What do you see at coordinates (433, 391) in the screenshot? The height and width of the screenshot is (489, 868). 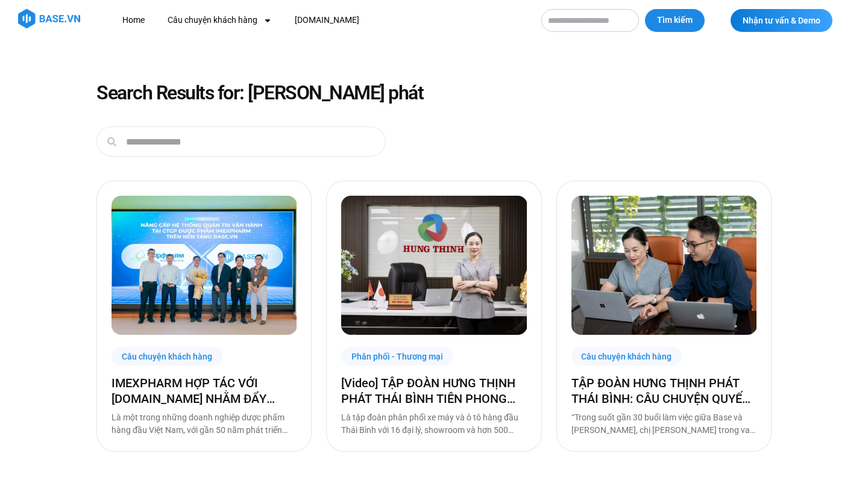 I see `a: [Video] TẬP ĐOÀN HƯNG THỊNH PHÁT THÁI BÌNH TIÊN PHONG CHUYỂN ĐỔI SỐ PHỤC VỤ 540 NHÂN SỰ` at bounding box center [433, 391].